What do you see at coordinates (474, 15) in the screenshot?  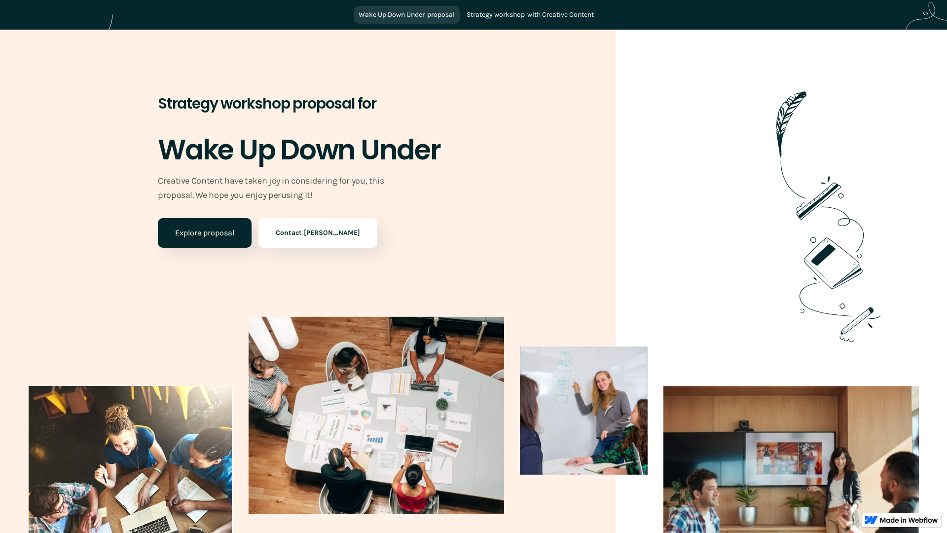 I see `a: Wake Up Down UnderproposalStrategy workshopwith Creative Content` at bounding box center [474, 15].